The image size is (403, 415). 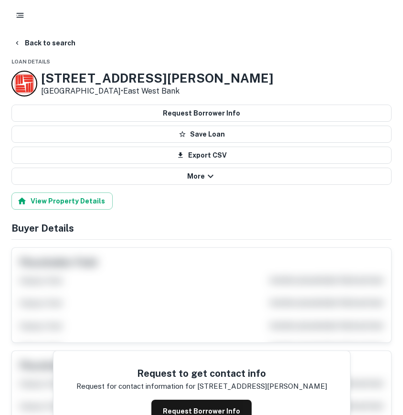 I want to click on button: Save Loan, so click(x=202, y=134).